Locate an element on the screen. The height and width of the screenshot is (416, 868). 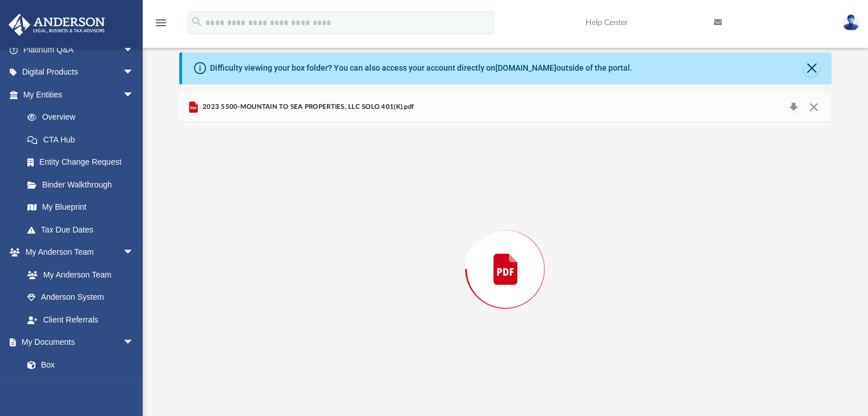
span: 2023 5500-MOUNTAIN TO SEA PROPERTIES, LLC SOLO 401(K).pdf is located at coordinates (307, 107).